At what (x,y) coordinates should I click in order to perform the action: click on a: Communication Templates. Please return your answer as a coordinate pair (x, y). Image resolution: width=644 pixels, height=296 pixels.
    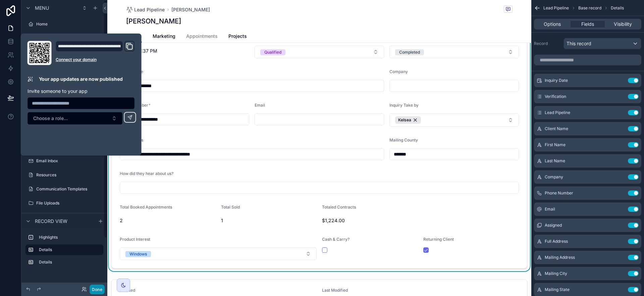
    Looking at the image, I should click on (64, 189).